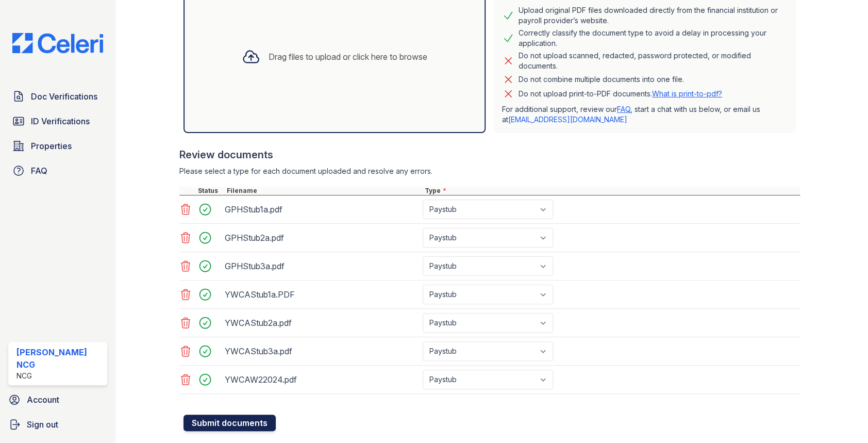  Describe the element at coordinates (321, 323) in the screenshot. I see `div: YWCAStub2a.pdf` at that location.